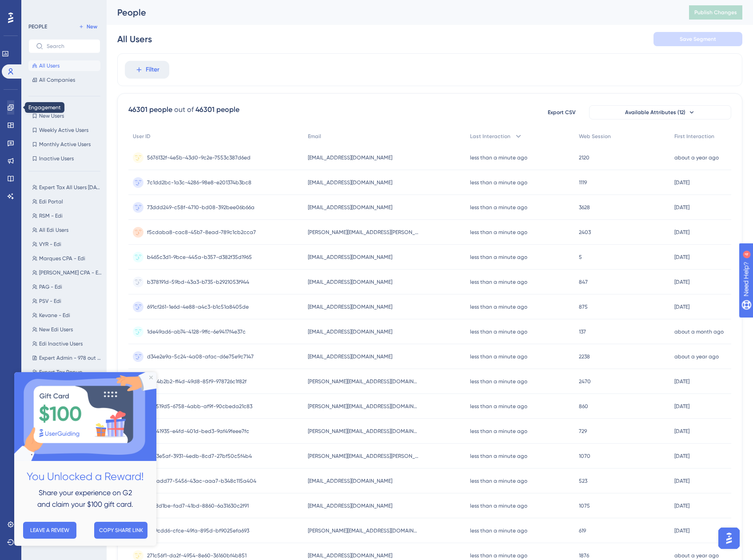 Image resolution: width=753 pixels, height=560 pixels. Describe the element at coordinates (585, 456) in the screenshot. I see `span: 1070` at that location.